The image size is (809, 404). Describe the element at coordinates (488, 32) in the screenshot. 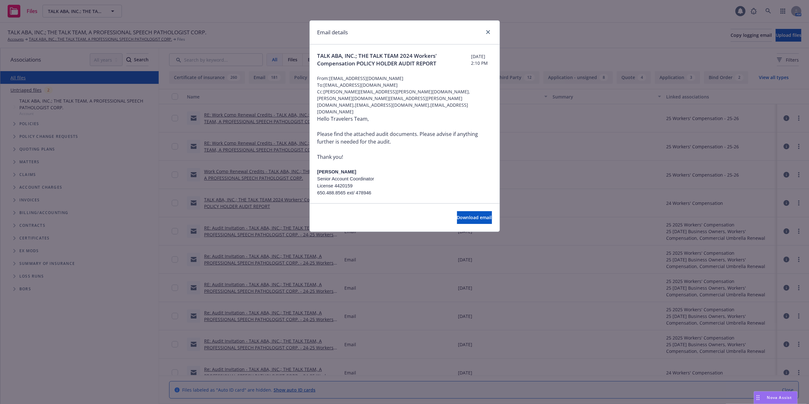

I see `a: close` at that location.